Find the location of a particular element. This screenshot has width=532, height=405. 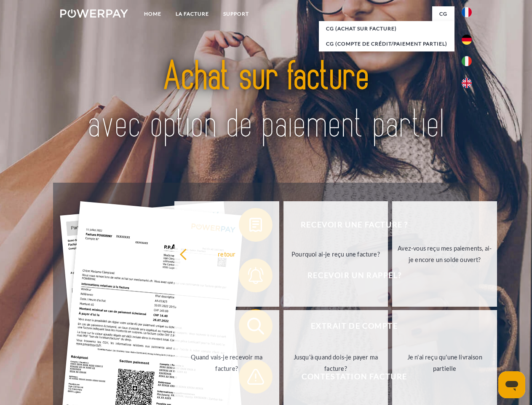

div: Quand vais-je recevoir ma facture? is located at coordinates (227, 363).